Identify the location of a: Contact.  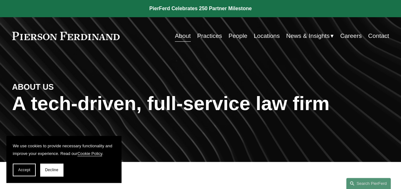
(378, 36).